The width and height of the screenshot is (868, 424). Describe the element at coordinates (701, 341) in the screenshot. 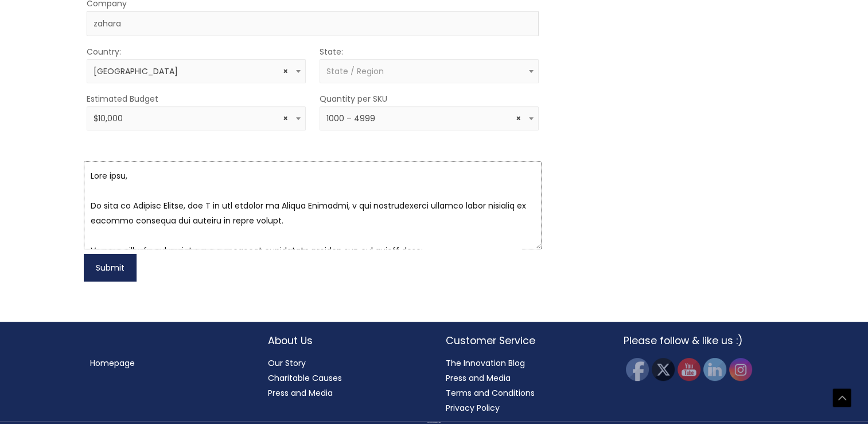

I see `h2: Please follow & like us :)` at that location.